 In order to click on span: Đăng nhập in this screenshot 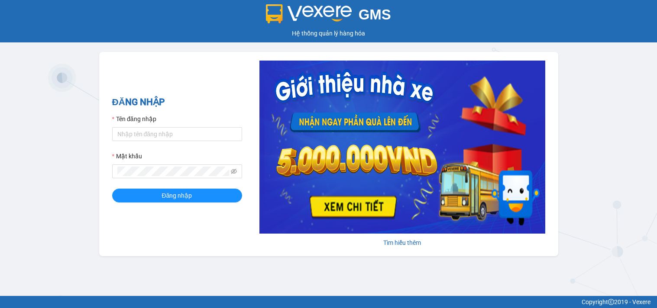, I will do `click(177, 196)`.